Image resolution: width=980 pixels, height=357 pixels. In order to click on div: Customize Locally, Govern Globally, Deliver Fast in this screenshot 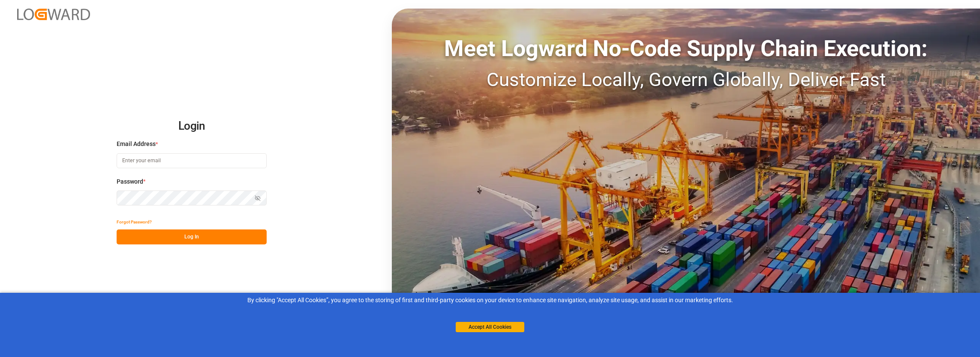, I will do `click(686, 79)`.